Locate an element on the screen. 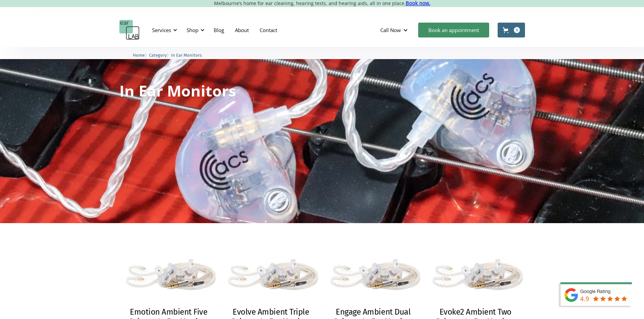 The height and width of the screenshot is (319, 644). span: Category is located at coordinates (158, 55).